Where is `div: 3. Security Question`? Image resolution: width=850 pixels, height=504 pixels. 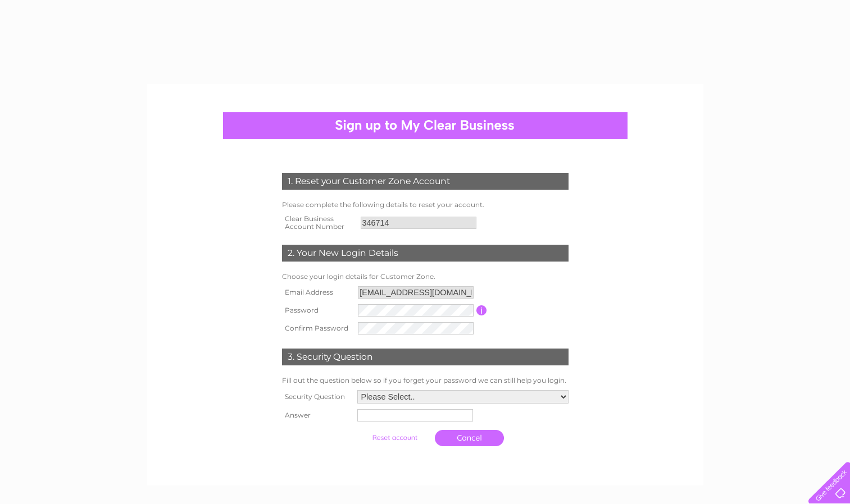
div: 3. Security Question is located at coordinates (425, 357).